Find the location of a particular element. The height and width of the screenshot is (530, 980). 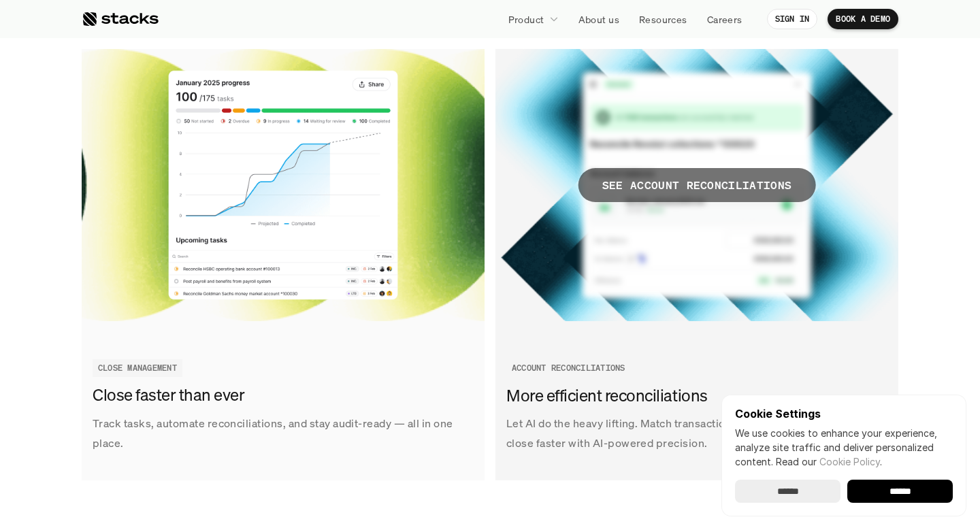

p: Careers is located at coordinates (725, 19).